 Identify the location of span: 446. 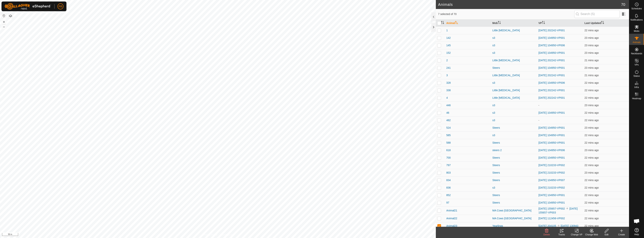
(448, 105).